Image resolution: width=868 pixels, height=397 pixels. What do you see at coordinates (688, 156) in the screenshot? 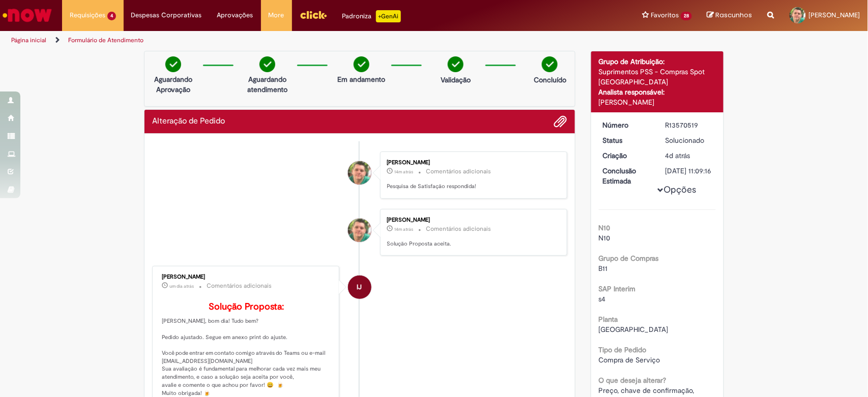
I see `div: 26/09/2025 13:02:56` at bounding box center [688, 156].